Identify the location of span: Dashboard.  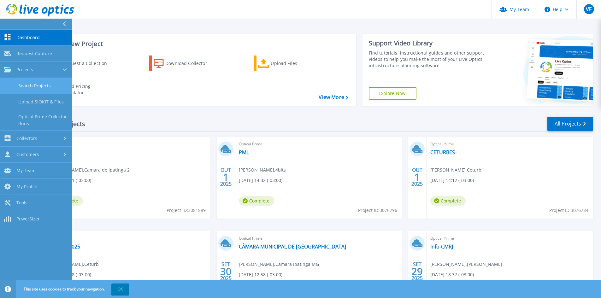
(28, 38).